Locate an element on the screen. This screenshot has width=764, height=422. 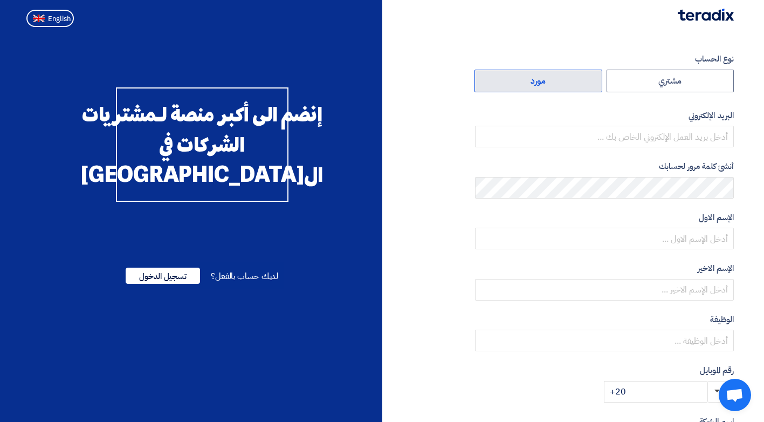
label: نوع الحساب is located at coordinates (605, 59).